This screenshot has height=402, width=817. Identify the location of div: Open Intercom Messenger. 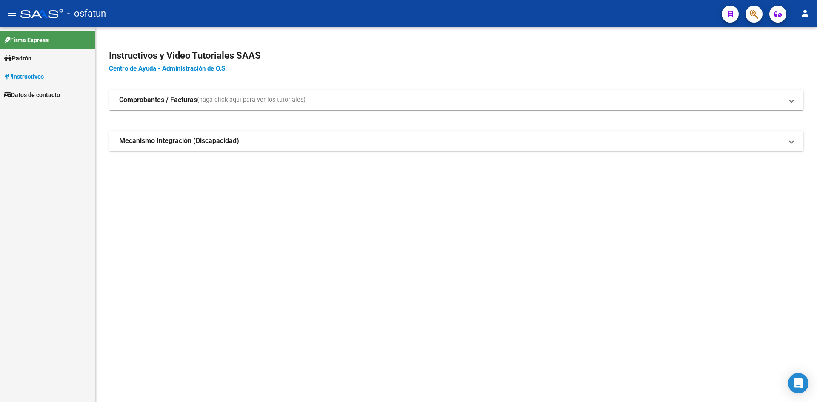
(798, 383).